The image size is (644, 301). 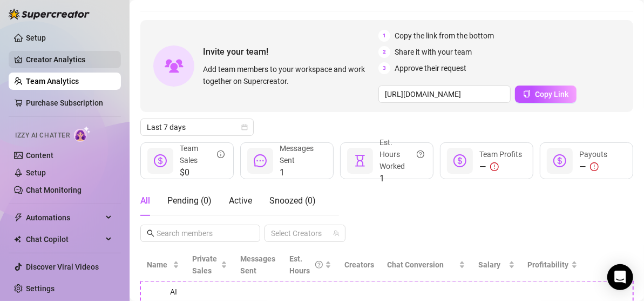 What do you see at coordinates (245, 127) in the screenshot?
I see `span: calendar` at bounding box center [245, 127].